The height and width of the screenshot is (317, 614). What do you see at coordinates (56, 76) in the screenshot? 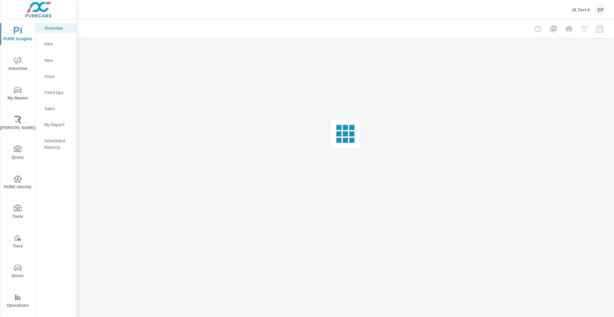
I see `div: Used` at bounding box center [56, 76].